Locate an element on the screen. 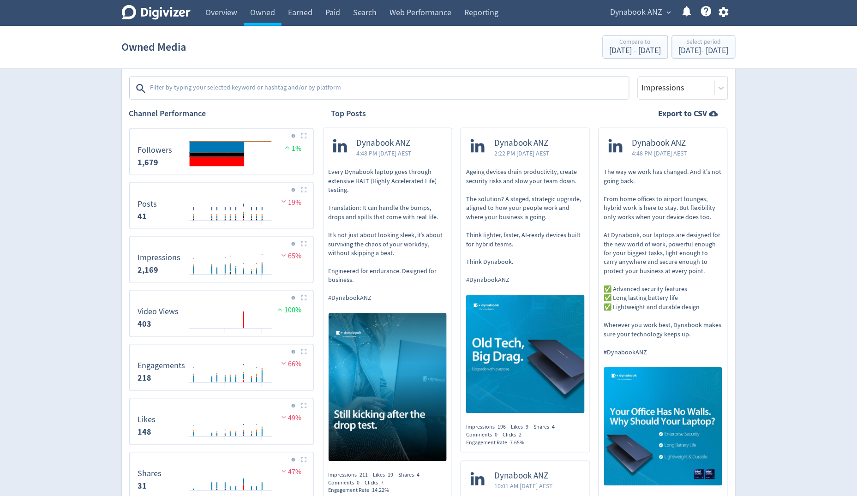 The height and width of the screenshot is (496, 857). p: Ageing devices drain productivity, create security risks and slow your team down. The solution? A... is located at coordinates (525, 226).